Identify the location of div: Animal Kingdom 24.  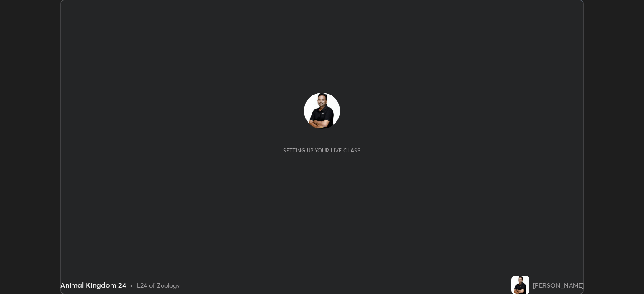
(93, 285).